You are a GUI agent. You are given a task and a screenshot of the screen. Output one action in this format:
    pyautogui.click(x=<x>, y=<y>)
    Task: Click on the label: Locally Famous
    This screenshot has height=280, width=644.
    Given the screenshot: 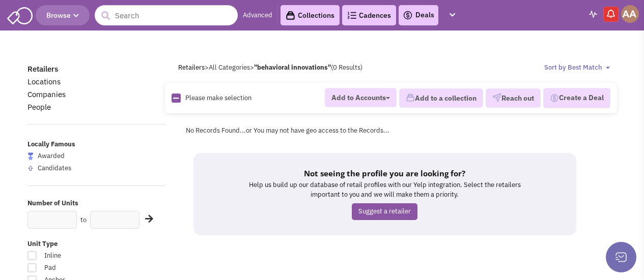 What is the action you would take?
    pyautogui.click(x=96, y=145)
    